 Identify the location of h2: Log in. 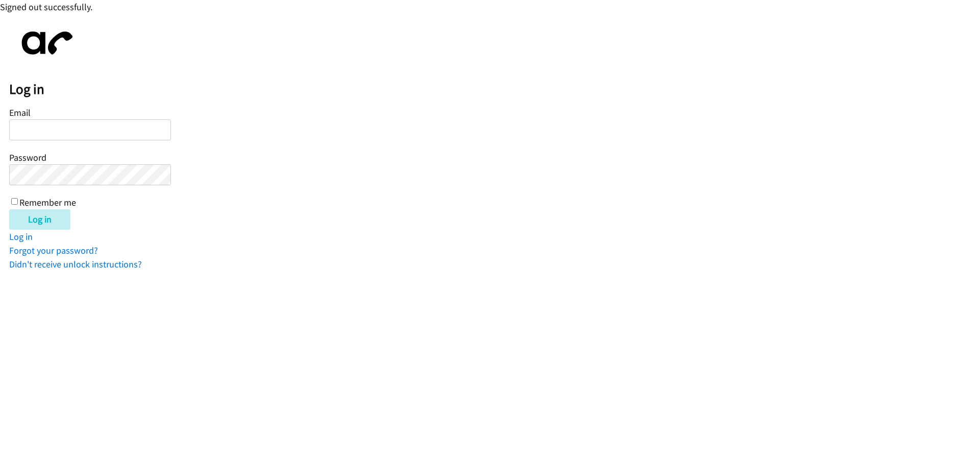
(494, 89).